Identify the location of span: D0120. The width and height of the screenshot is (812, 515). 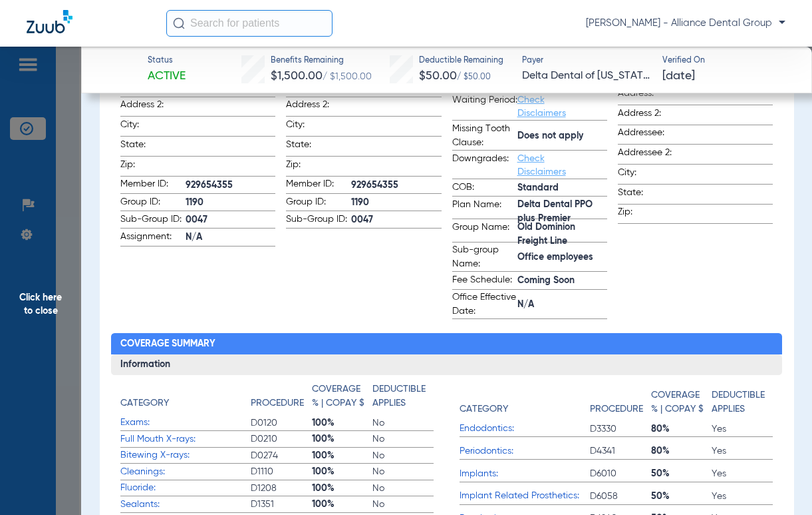
(282, 423).